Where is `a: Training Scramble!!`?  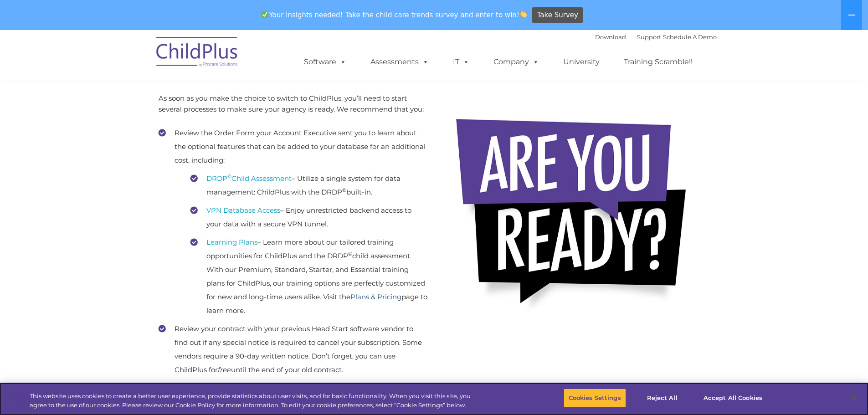 a: Training Scramble!! is located at coordinates (658, 62).